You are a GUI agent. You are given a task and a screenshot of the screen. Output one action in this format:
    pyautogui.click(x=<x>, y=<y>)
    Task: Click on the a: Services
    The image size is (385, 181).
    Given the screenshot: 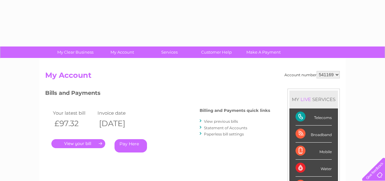 What is the action you would take?
    pyautogui.click(x=169, y=52)
    